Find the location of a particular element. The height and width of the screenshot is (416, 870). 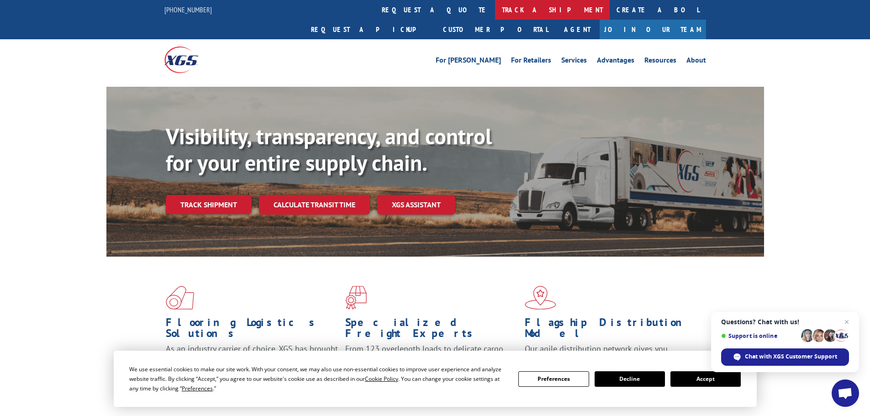

span: As an industry carrier of choice, XGS has brought innovation and dedication to flooring logistics... is located at coordinates (252, 359).